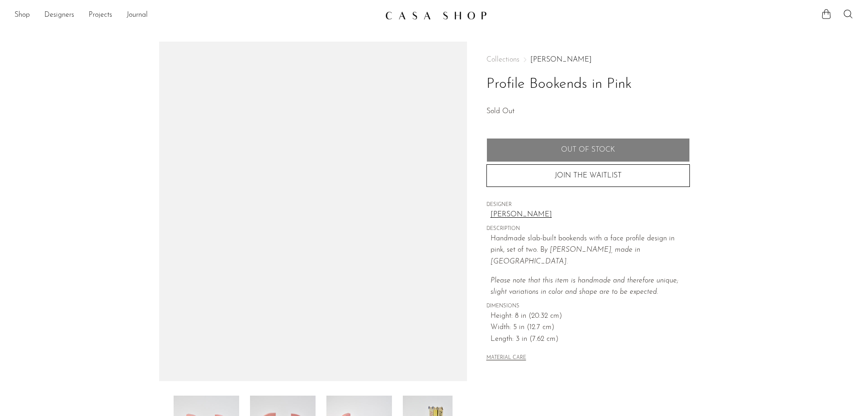 The width and height of the screenshot is (868, 416). I want to click on em: Please note that this item is handmade and therefore unique; slight variations in color and shape..., so click(585, 286).